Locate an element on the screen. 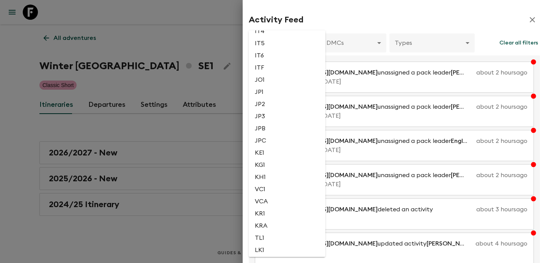 This screenshot has height=263, width=546. li: VC1 is located at coordinates (287, 189).